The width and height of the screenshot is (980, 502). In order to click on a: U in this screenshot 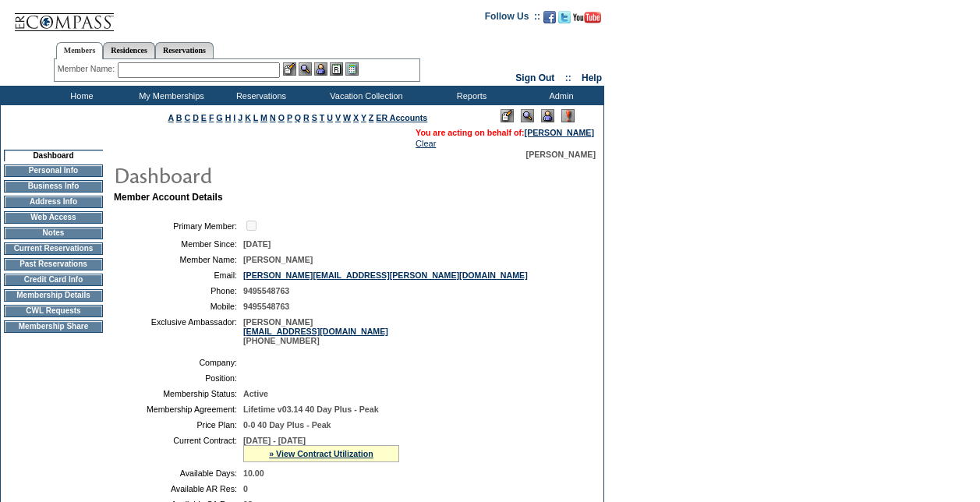, I will do `click(330, 118)`.